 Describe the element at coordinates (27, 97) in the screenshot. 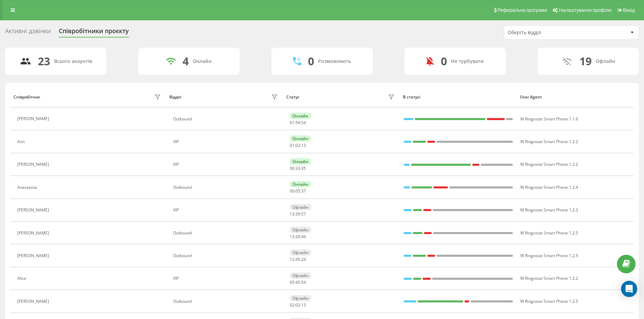

I see `div: Співробітник` at that location.